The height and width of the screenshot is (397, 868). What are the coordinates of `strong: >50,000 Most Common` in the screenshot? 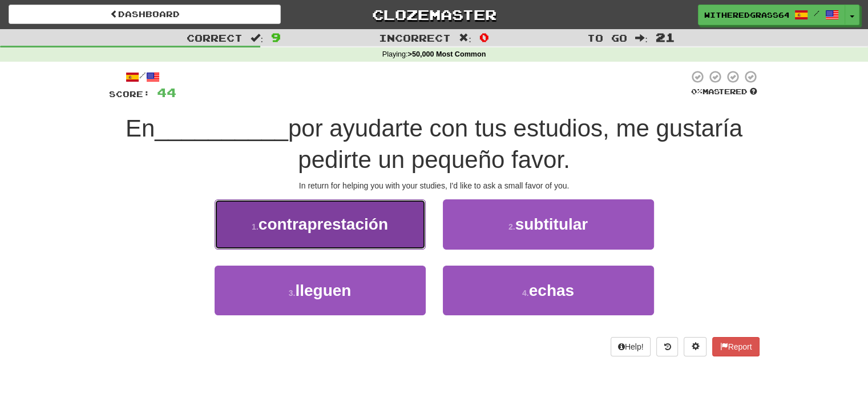 It's located at (447, 54).